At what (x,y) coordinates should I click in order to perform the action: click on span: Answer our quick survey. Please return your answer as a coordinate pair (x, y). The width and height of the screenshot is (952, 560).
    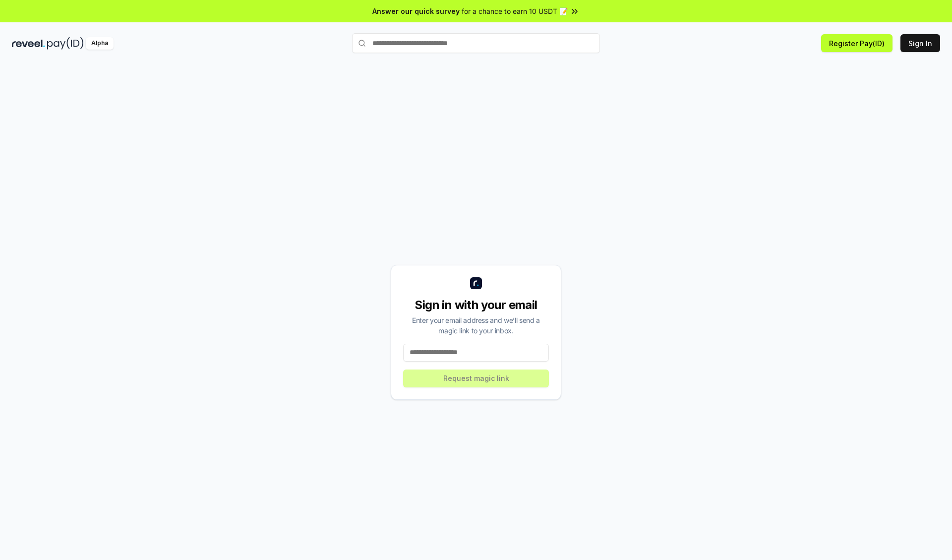
    Looking at the image, I should click on (416, 11).